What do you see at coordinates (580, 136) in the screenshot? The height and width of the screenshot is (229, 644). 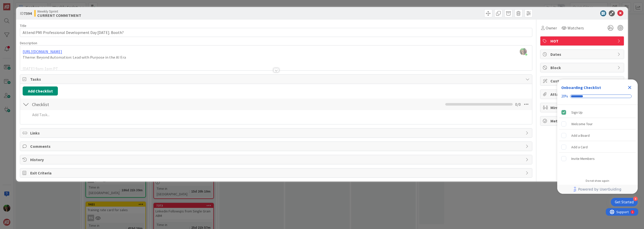 I see `div: Add a Board` at bounding box center [580, 136].